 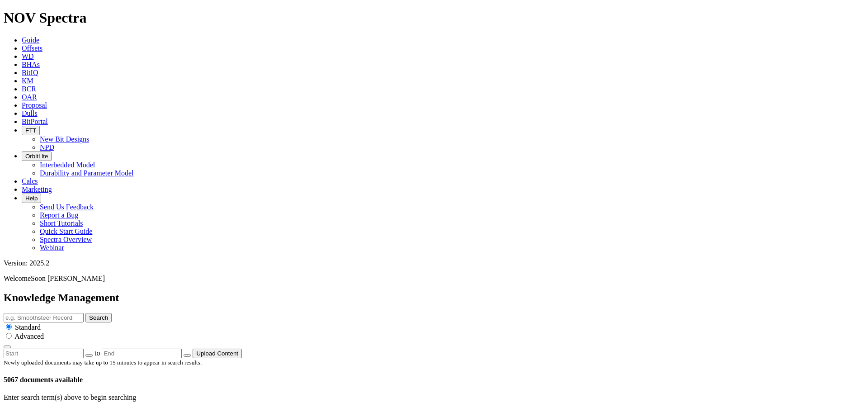 What do you see at coordinates (31, 198) in the screenshot?
I see `span: Help` at bounding box center [31, 198].